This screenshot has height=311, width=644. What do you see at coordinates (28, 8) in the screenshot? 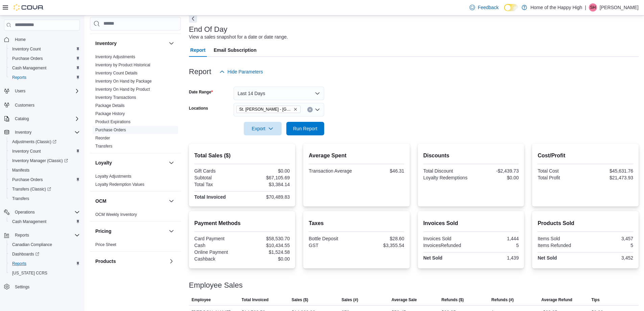
I see `img: Cova` at bounding box center [28, 8].